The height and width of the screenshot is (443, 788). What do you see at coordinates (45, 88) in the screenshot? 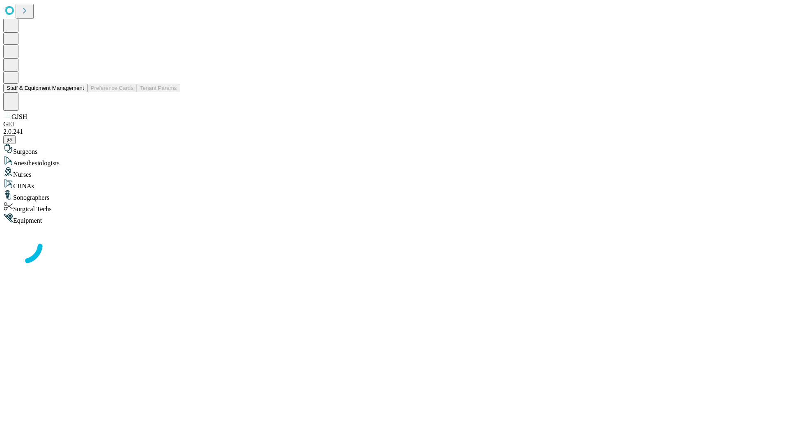
I see `button: Staff & Equipment Management` at bounding box center [45, 88].